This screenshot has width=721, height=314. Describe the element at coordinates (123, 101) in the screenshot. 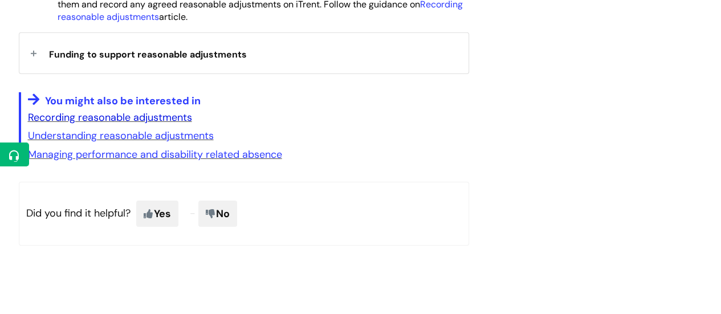

I see `span: You might also be interested in` at that location.